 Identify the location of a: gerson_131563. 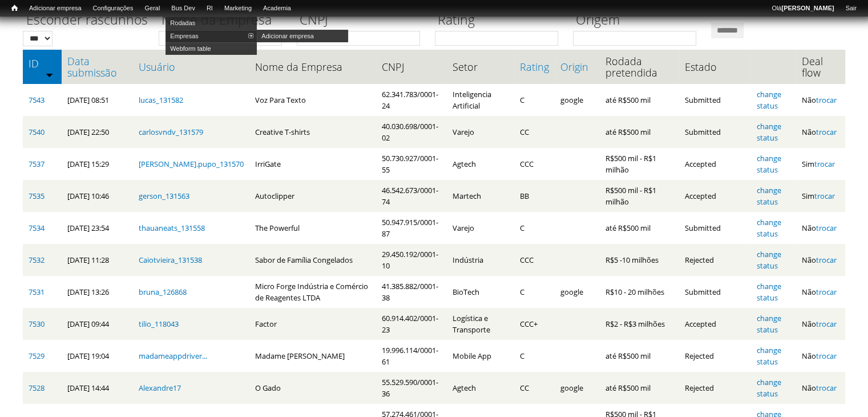
(164, 196).